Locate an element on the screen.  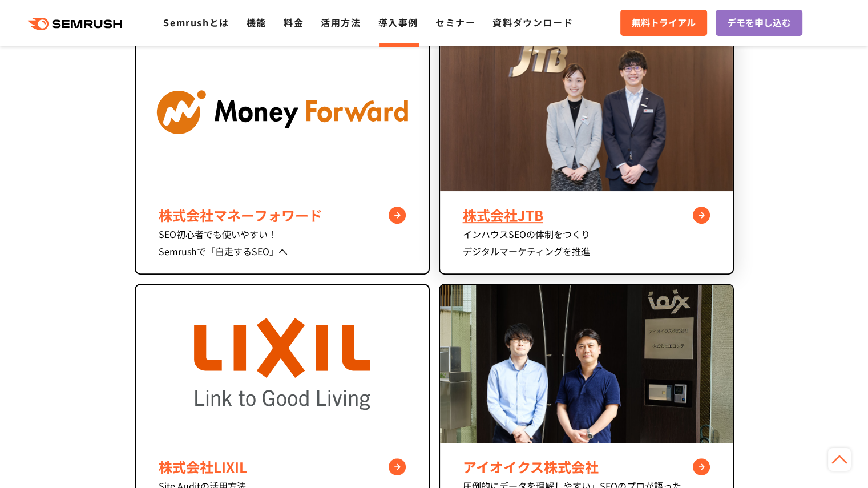
div: 株式会社マネーフォワード is located at coordinates (282, 215).